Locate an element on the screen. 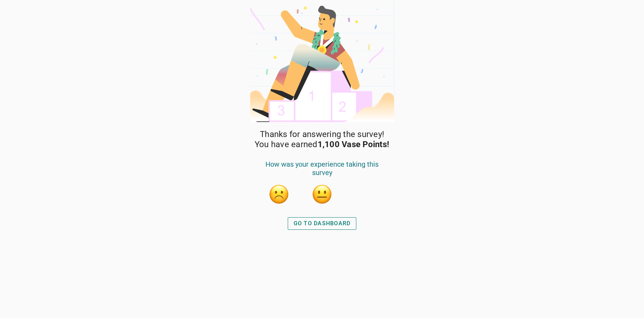  strong: 1,100 Vase Points! is located at coordinates (353, 144).